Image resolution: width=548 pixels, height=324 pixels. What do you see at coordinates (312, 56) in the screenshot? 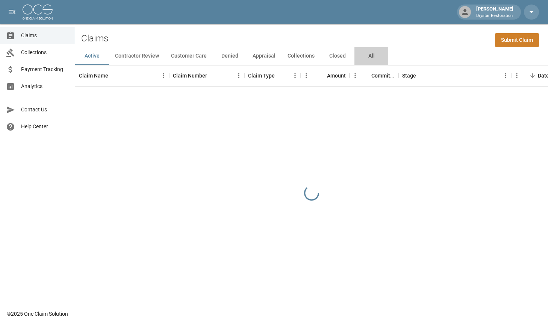
I see `div: dynamic tabs` at bounding box center [312, 56].